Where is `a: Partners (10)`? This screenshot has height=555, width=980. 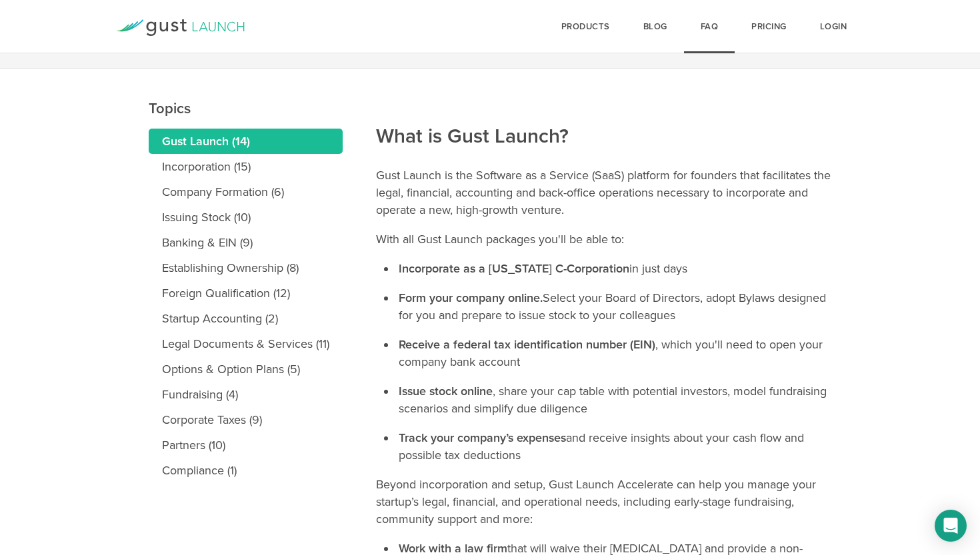
a: Partners (10) is located at coordinates (245, 445).